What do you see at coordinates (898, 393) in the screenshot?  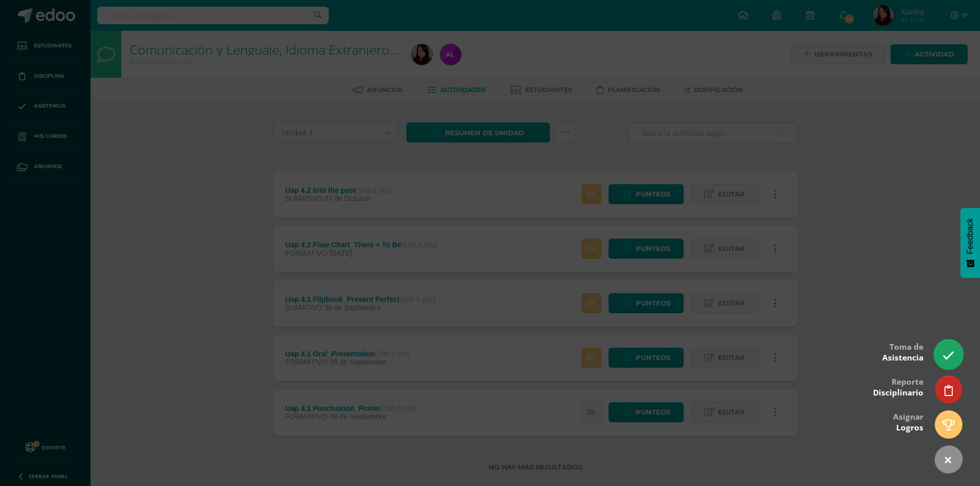 I see `span: Disciplinario` at bounding box center [898, 393].